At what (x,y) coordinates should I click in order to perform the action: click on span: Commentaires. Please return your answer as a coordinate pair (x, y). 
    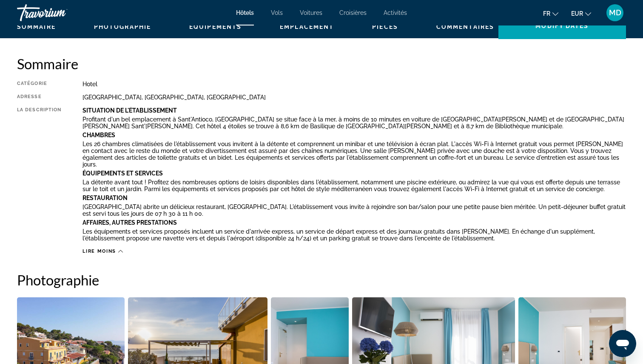
    Looking at the image, I should click on (465, 27).